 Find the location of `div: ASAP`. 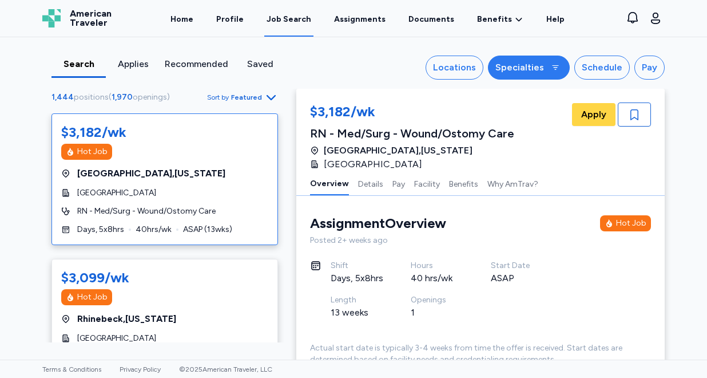

div: ASAP is located at coordinates (517, 278).